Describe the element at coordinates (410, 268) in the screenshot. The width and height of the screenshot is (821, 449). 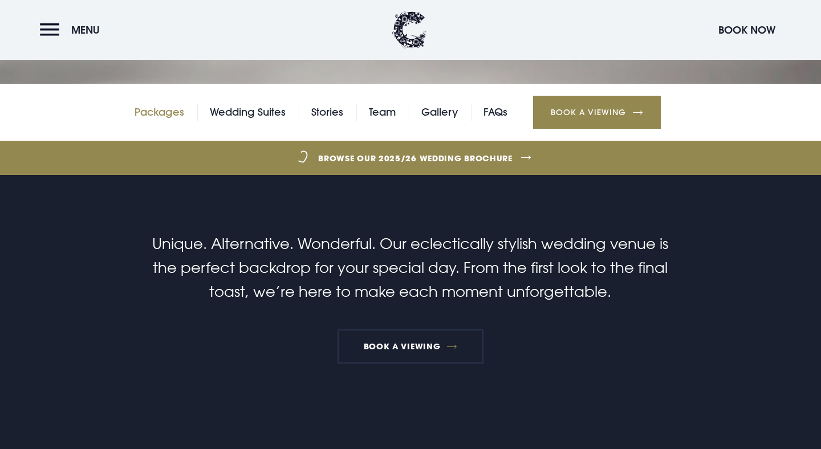
I see `p: Unique. Alternative. Wonderful. Our eclectically stylish wedding venue is the perfect backdrop fo...` at that location.